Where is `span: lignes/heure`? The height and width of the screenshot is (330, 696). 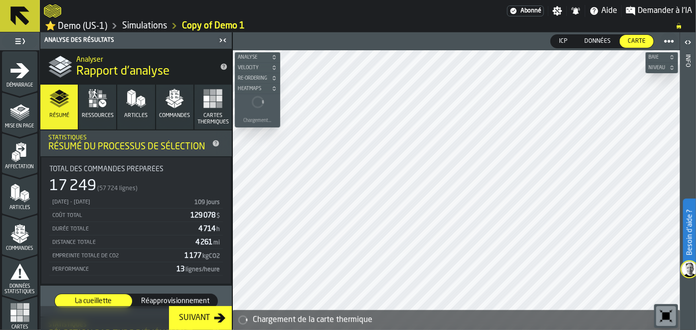 span: lignes/heure is located at coordinates (202, 270).